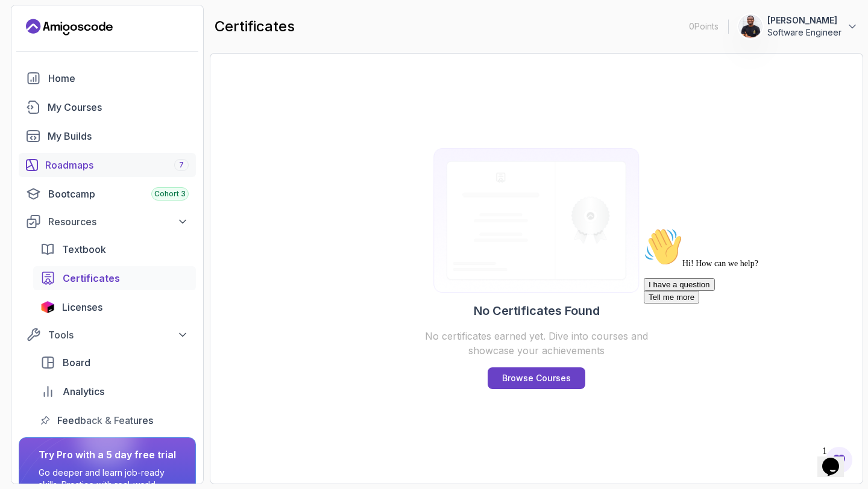 This screenshot has width=868, height=489. What do you see at coordinates (118, 222) in the screenshot?
I see `div: Resources` at bounding box center [118, 222].